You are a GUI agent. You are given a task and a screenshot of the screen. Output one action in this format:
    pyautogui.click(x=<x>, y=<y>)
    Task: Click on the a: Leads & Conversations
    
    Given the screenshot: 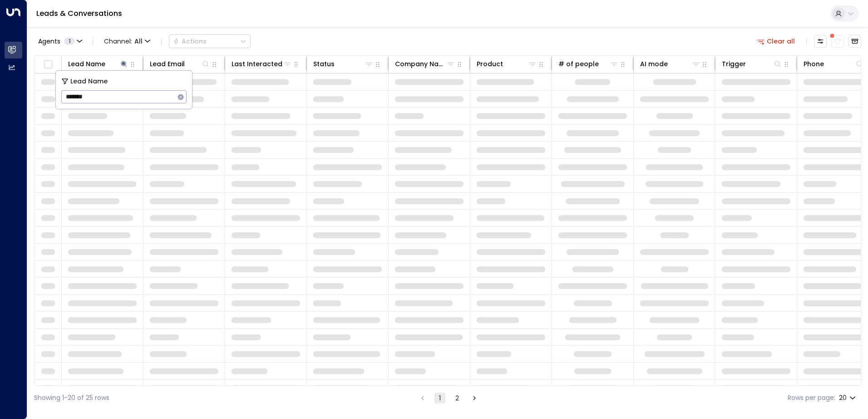 What is the action you would take?
    pyautogui.click(x=79, y=13)
    